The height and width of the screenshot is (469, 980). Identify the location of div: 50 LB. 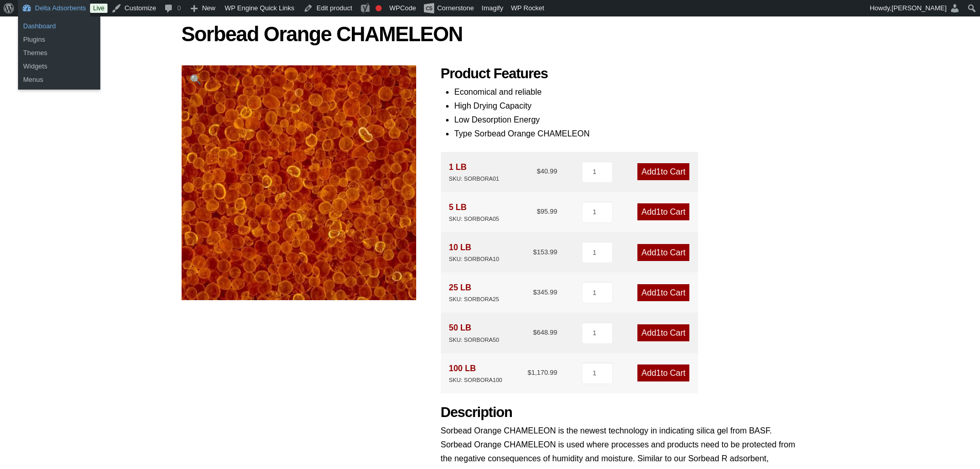
(475, 333).